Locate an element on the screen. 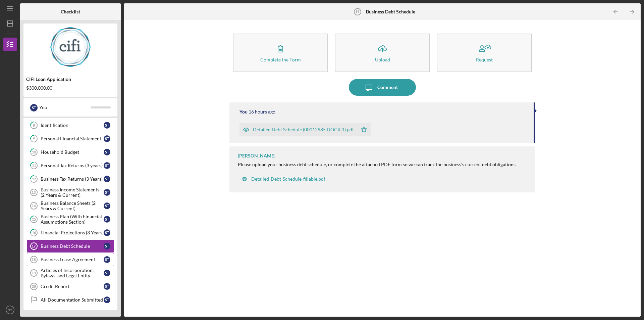 Image resolution: width=644 pixels, height=320 pixels. tspan: 16 is located at coordinates (34, 233).